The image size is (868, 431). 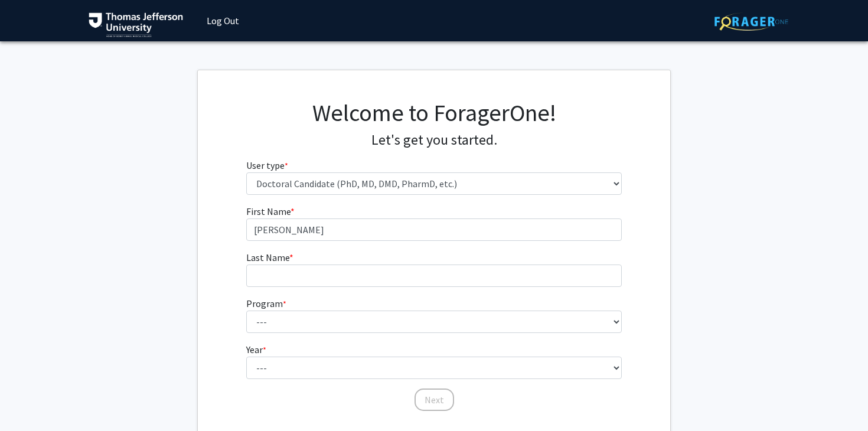 I want to click on label: Program, so click(x=267, y=304).